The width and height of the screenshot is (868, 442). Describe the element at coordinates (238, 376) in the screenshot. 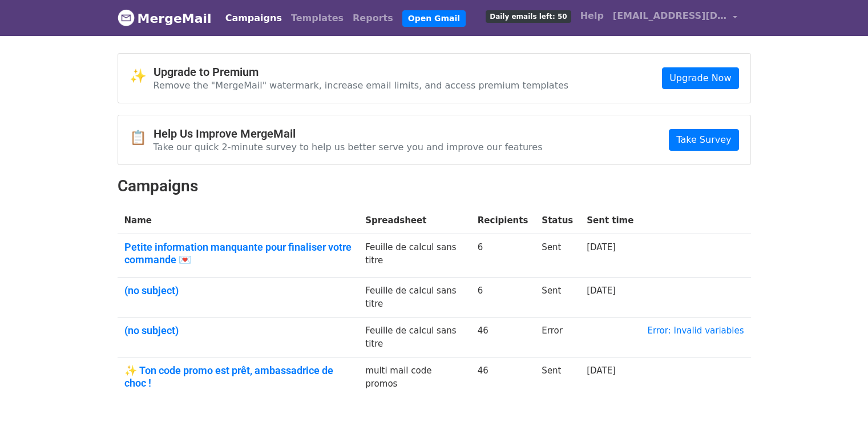

I see `a: ✨ Ton code promo est prêt, ambassadrice de choc !` at that location.